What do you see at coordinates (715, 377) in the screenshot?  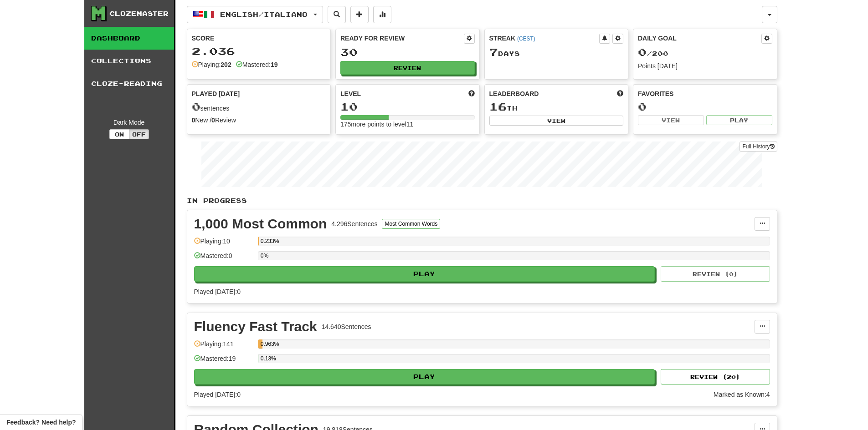 I see `button: Review (20)` at bounding box center [715, 377].